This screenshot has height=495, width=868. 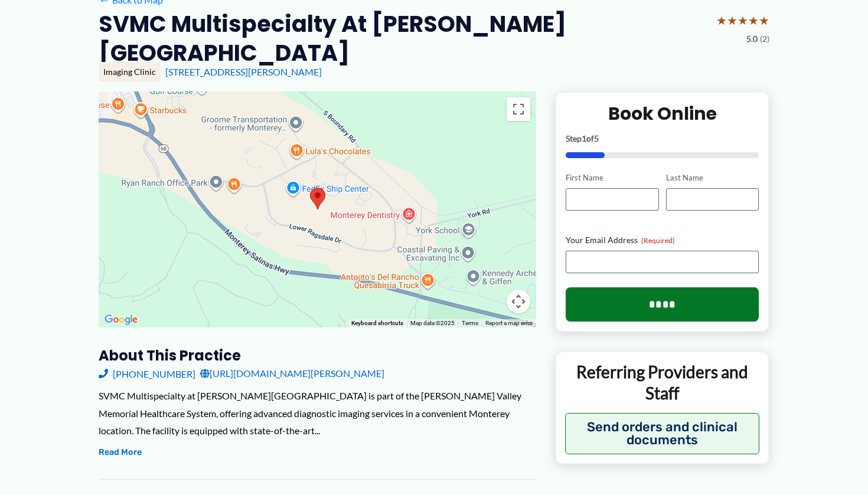 I want to click on button: Toggle fullscreen view, so click(x=518, y=109).